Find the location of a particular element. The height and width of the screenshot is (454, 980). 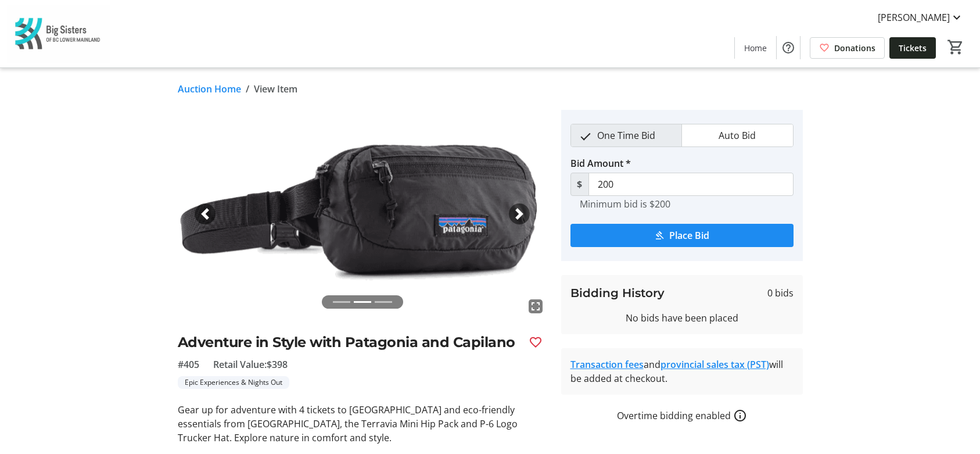

button: Favourite is located at coordinates (536, 342).